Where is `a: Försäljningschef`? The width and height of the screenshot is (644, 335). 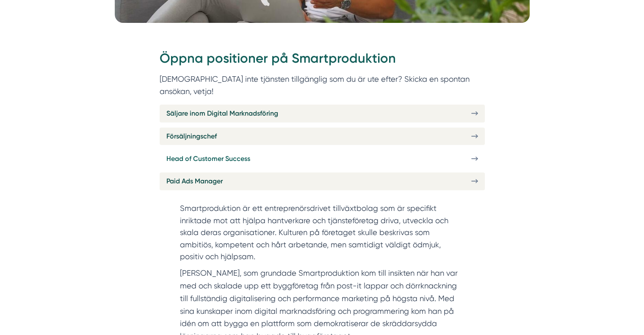
a: Försäljningschef is located at coordinates (322, 136).